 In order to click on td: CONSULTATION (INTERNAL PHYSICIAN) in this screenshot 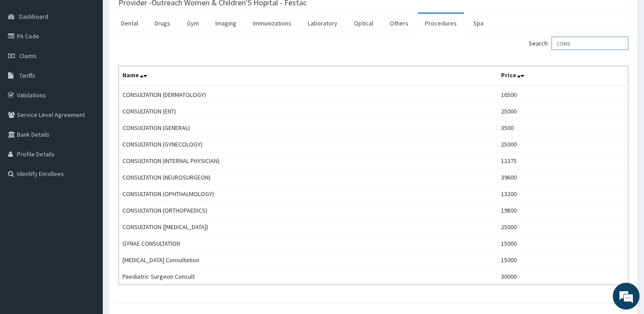, I will do `click(308, 161)`.